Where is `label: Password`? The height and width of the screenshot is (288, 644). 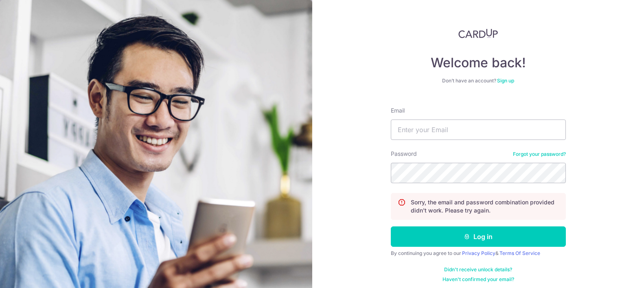 label: Password is located at coordinates (404, 153).